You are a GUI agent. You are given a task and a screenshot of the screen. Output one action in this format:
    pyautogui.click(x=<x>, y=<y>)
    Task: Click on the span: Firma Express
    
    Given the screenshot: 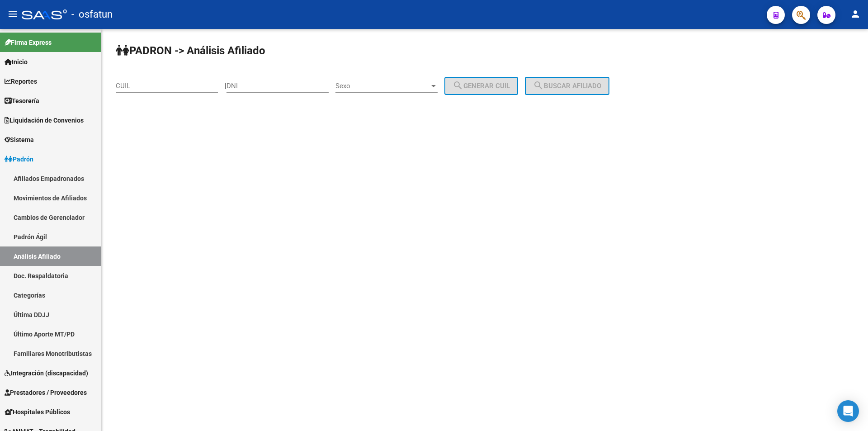 What is the action you would take?
    pyautogui.click(x=28, y=43)
    